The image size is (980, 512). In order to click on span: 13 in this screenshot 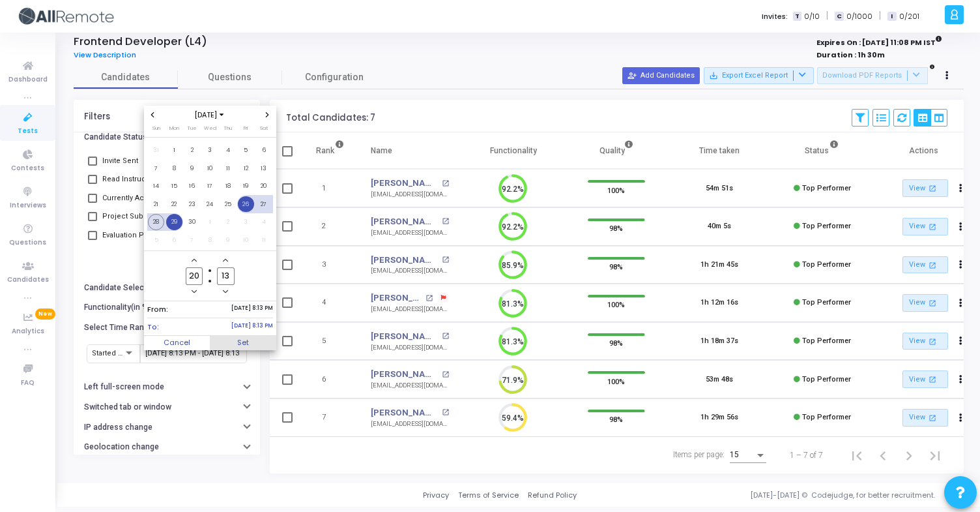, I will do `click(263, 168)`.